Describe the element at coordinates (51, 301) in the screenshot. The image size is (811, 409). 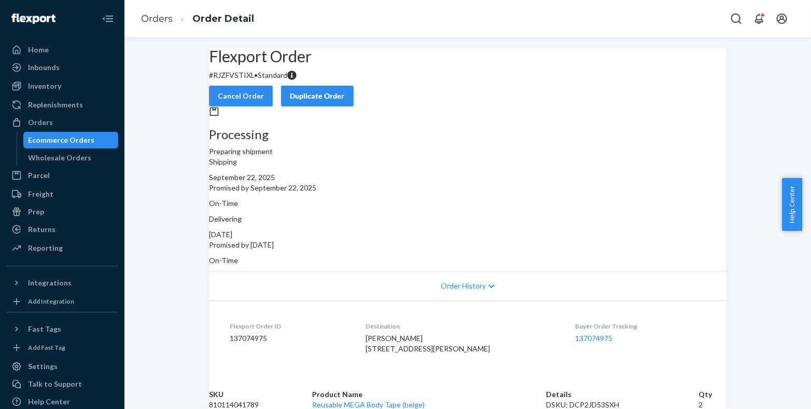
I see `div: Add Integration` at that location.